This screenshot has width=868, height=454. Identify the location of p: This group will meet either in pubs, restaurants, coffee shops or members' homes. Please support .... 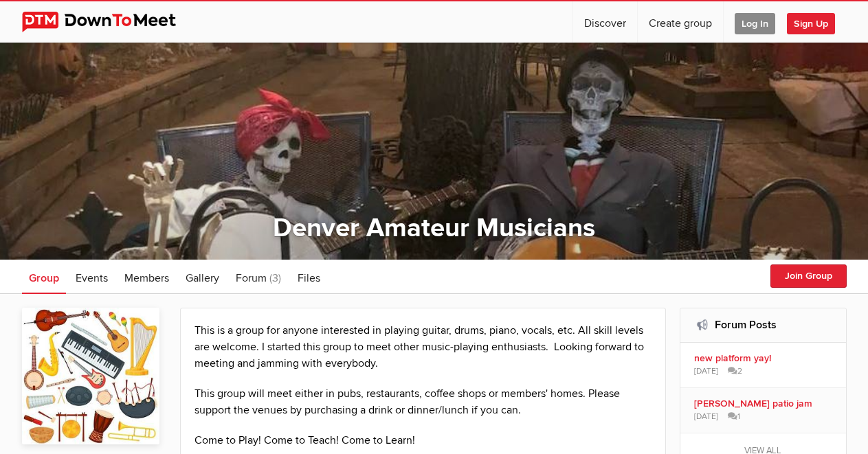
(424, 401).